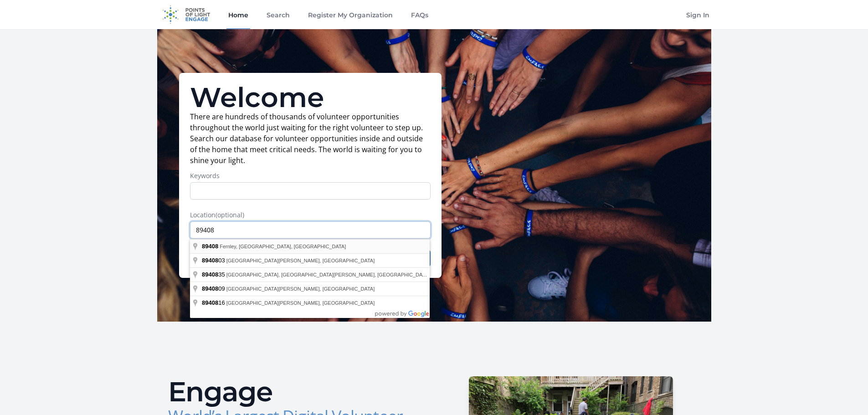 The width and height of the screenshot is (868, 415). I want to click on h2: Engage, so click(298, 392).